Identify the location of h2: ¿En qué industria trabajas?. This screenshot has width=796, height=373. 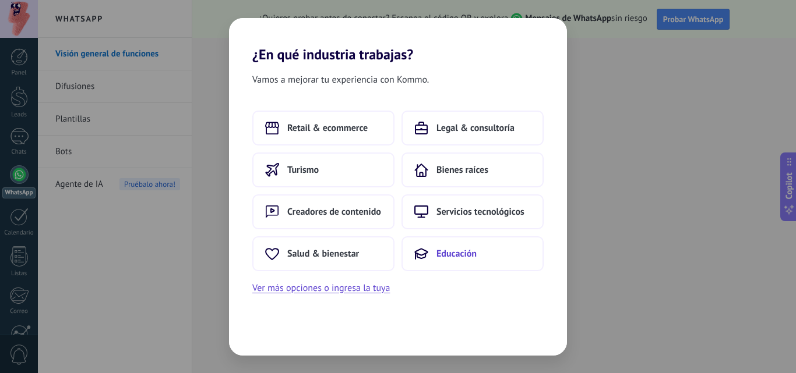
(398, 40).